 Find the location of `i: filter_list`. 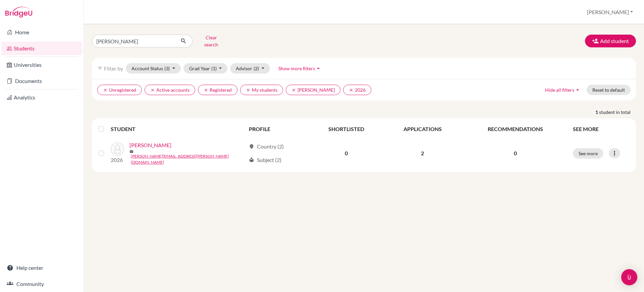

i: filter_list is located at coordinates (100, 68).